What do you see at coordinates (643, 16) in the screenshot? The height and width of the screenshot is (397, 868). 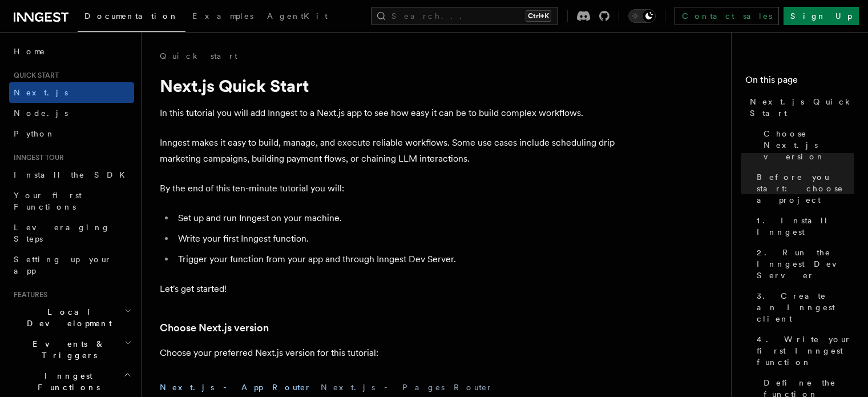 I see `button: Toggle dark mode` at bounding box center [643, 16].